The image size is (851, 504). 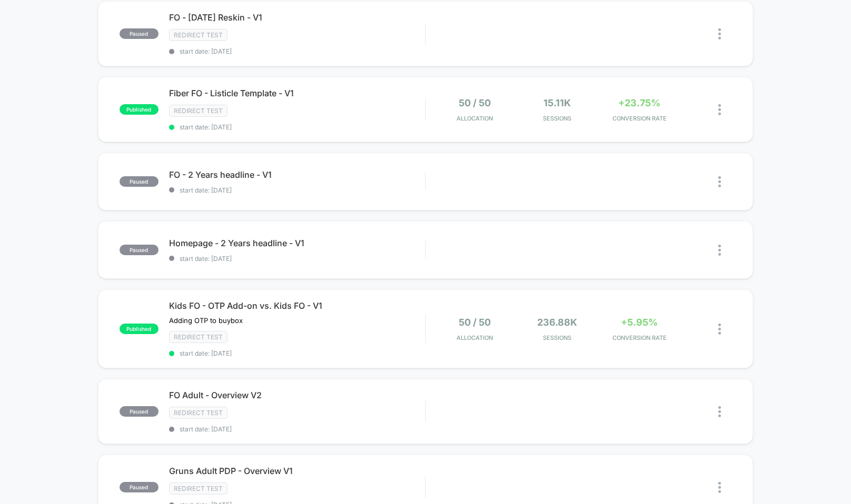 I want to click on span: Kids FO - OTP Add-on vs. Kids FO - V1, so click(x=297, y=306).